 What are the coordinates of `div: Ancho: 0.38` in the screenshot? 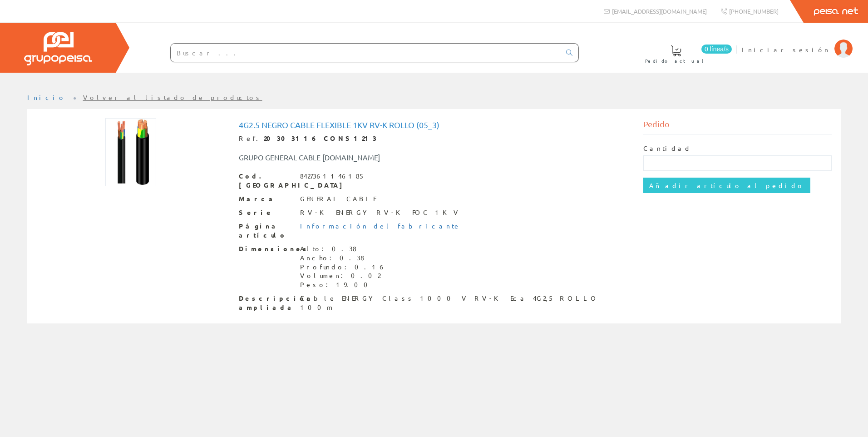 It's located at (343, 258).